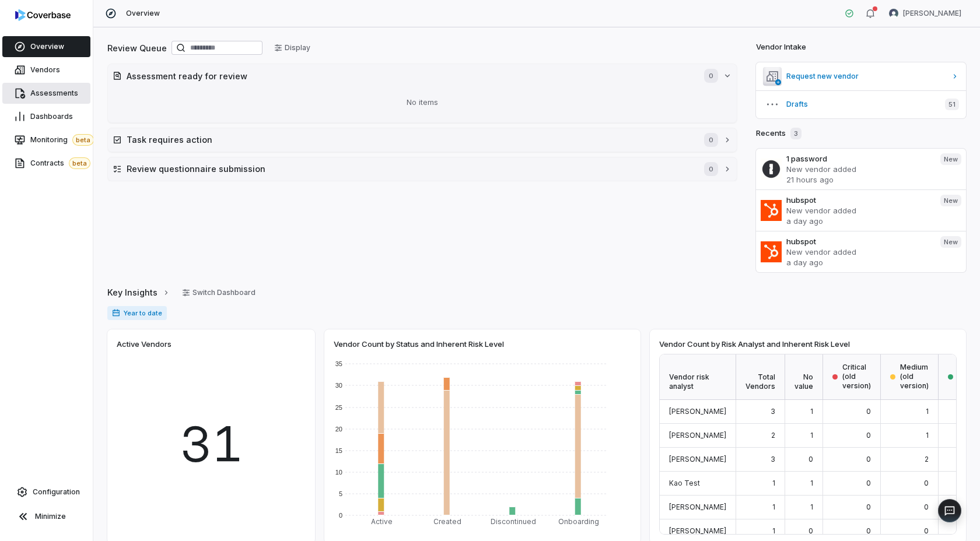 The width and height of the screenshot is (980, 541). What do you see at coordinates (340, 494) in the screenshot?
I see `text: 5` at bounding box center [340, 494].